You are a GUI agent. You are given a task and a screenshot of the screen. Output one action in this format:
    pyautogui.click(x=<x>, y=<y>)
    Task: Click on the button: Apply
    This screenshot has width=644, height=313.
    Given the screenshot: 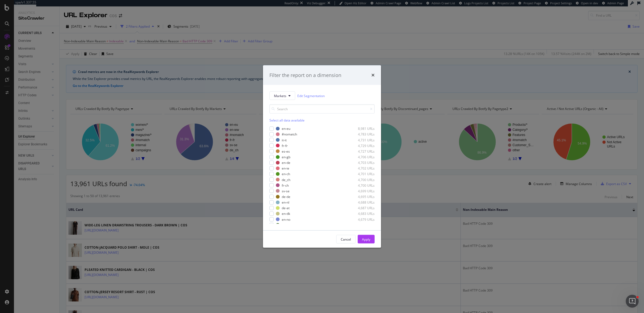 What is the action you would take?
    pyautogui.click(x=366, y=239)
    